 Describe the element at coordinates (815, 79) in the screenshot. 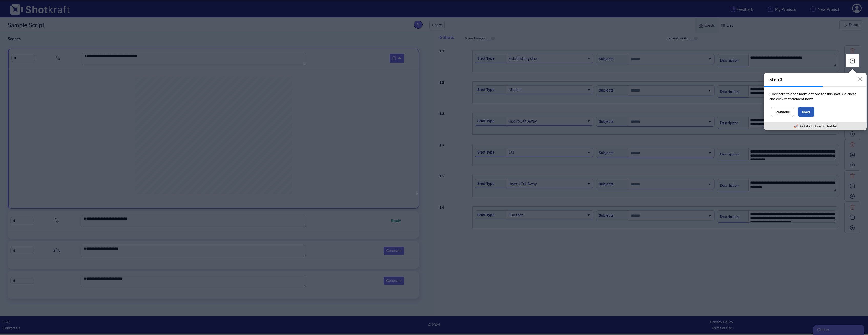

I see `h4: Step 3` at that location.